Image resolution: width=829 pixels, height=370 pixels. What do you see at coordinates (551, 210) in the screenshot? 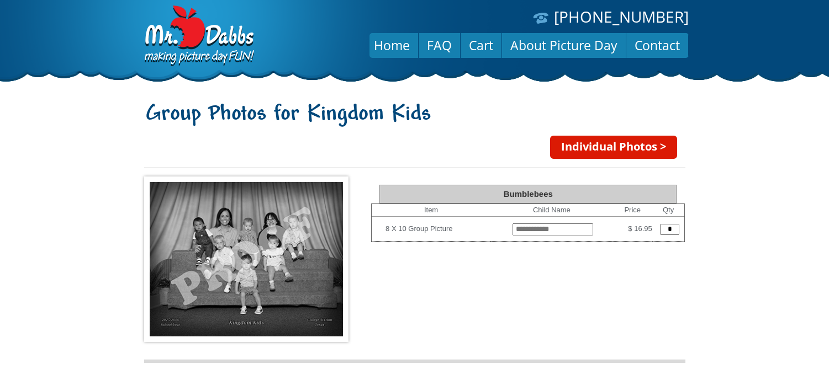
I see `th: Child Name` at bounding box center [551, 210].